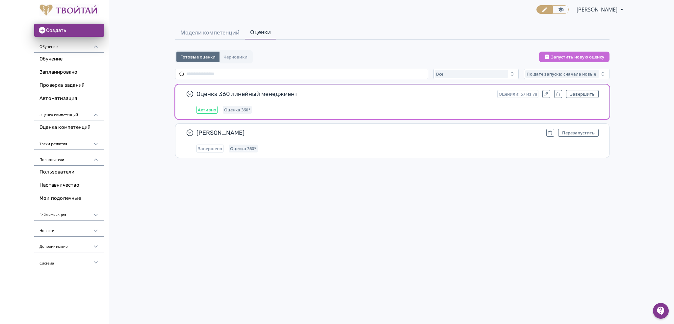 The image size is (674, 324). Describe the element at coordinates (476, 74) in the screenshot. I see `button: Все` at that location.